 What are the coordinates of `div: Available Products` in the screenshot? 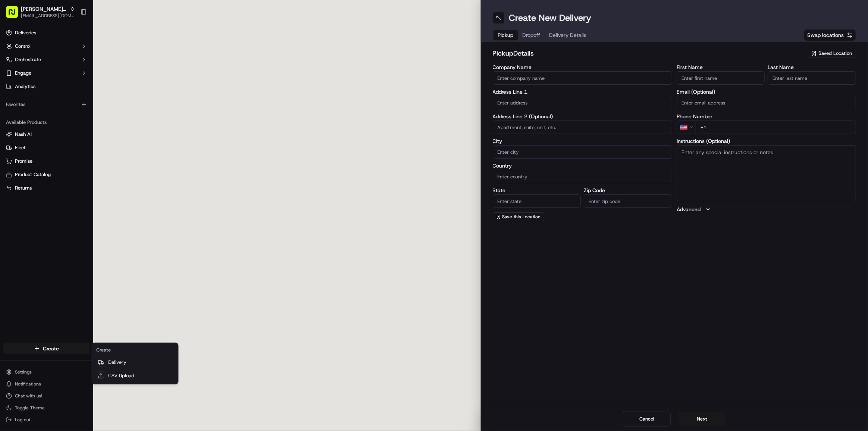 It's located at (46, 123).